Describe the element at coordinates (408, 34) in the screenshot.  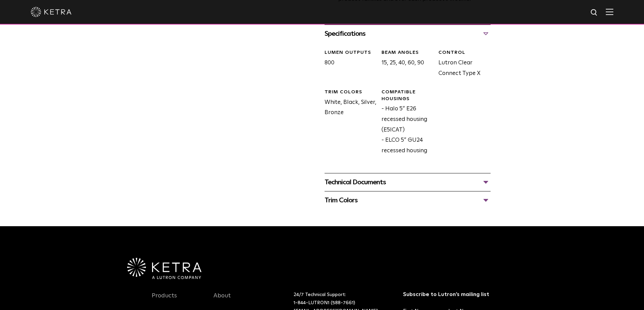
I see `div: Specifications` at that location.